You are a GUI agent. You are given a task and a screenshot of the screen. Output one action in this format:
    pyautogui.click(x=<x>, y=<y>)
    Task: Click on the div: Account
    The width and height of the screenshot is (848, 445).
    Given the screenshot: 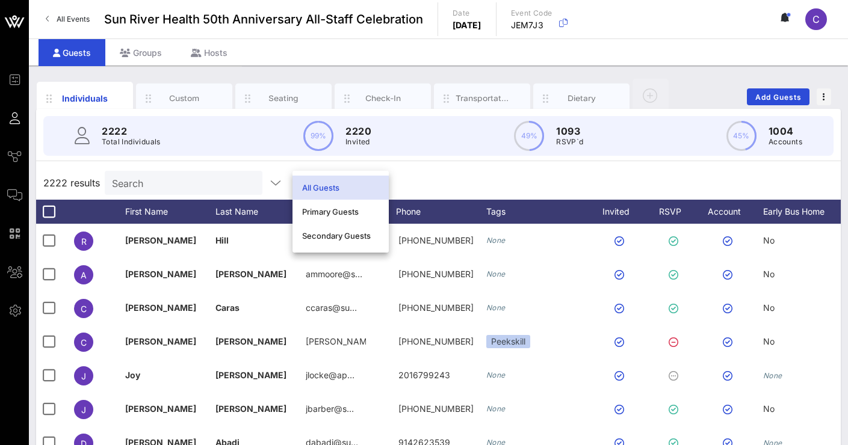 What is the action you would take?
    pyautogui.click(x=730, y=212)
    